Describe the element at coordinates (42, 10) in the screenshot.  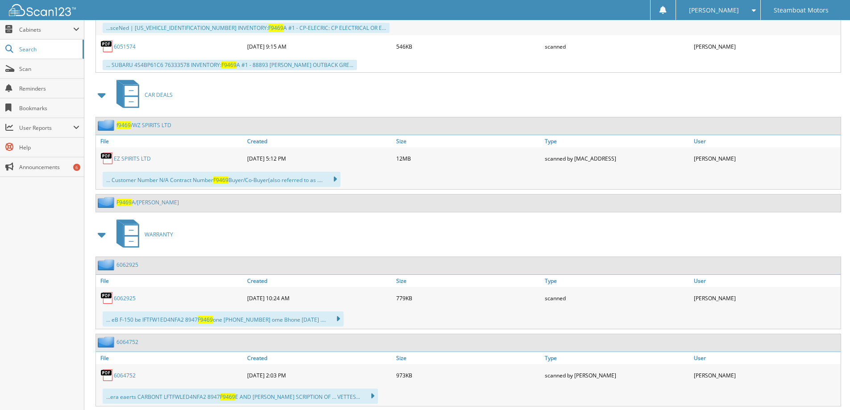
I see `img: scan123-logo-white.svg` at that location.